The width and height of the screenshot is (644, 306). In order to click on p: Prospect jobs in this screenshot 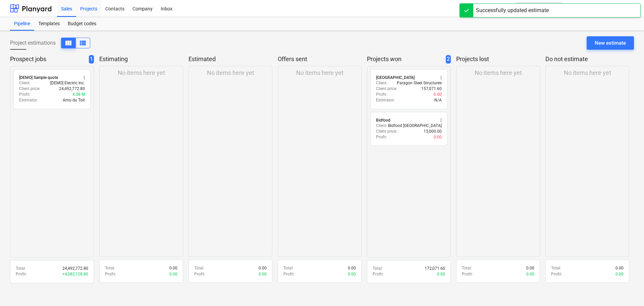, I will do `click(48, 59)`.